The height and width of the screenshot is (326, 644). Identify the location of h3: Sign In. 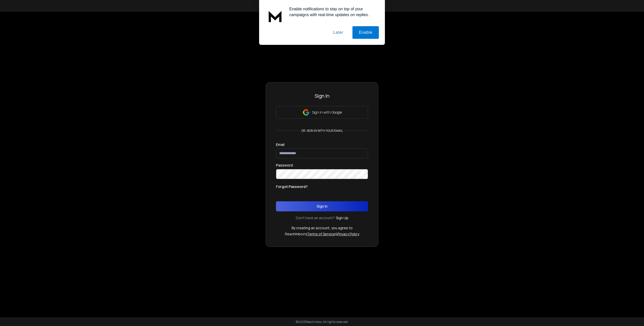
(322, 96).